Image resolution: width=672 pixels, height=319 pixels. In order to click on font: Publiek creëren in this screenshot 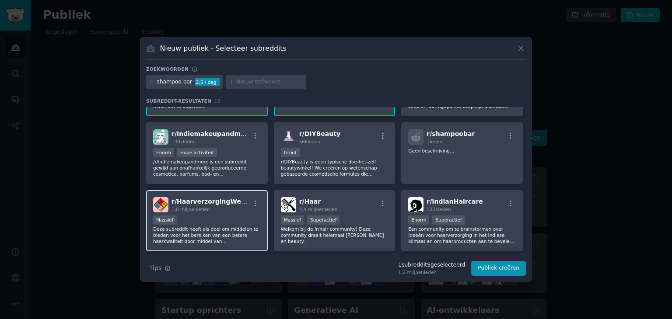, I will do `click(498, 268)`.